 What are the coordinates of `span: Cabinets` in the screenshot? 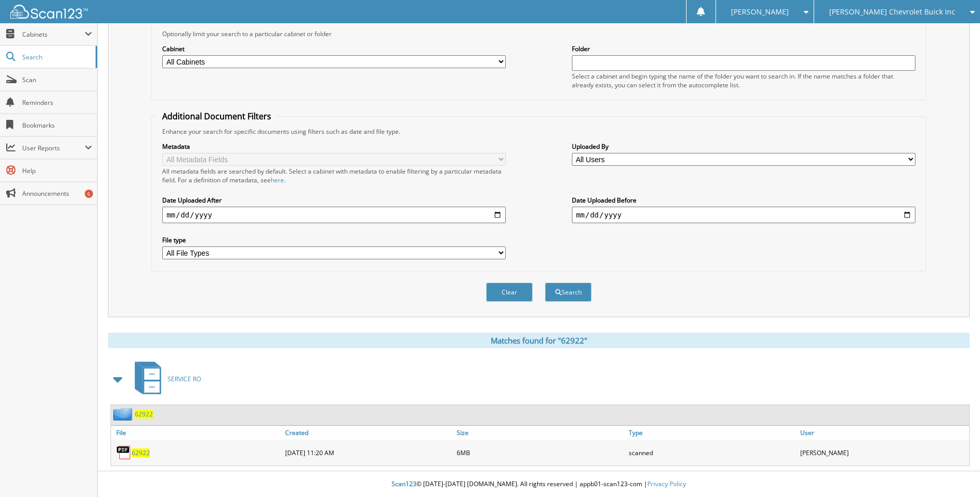 It's located at (53, 34).